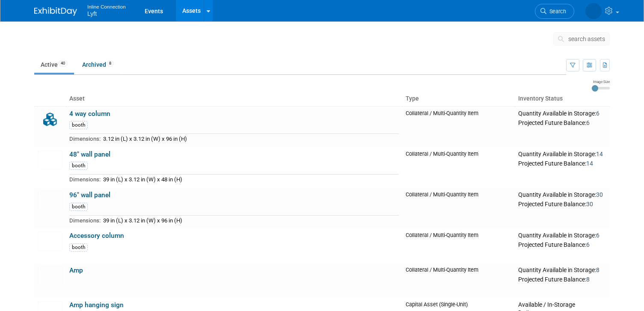 The width and height of the screenshot is (644, 311). Describe the element at coordinates (90, 195) in the screenshot. I see `a: 96" wall panel` at that location.